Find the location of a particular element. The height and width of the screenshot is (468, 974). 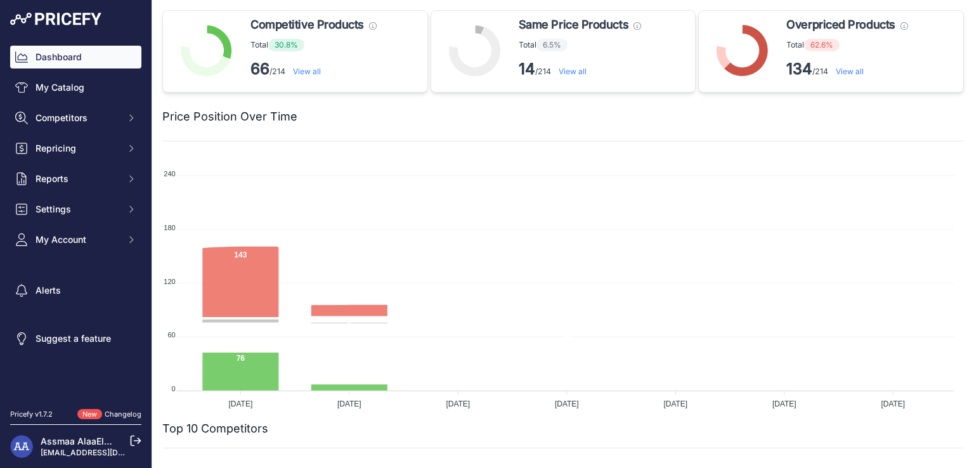

a: Suggest a feature is located at coordinates (75, 339).